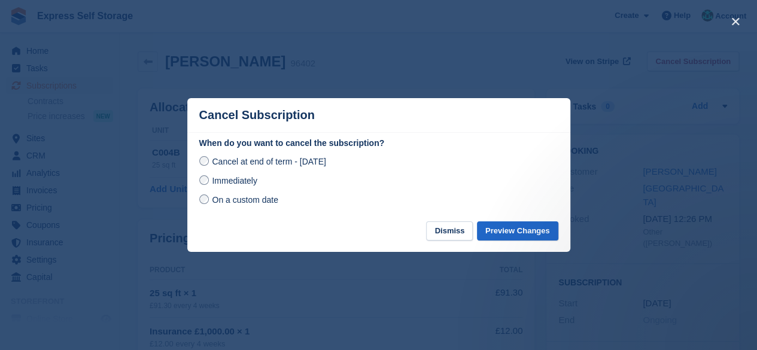  Describe the element at coordinates (204, 199) in the screenshot. I see `input: On a custom date` at that location.